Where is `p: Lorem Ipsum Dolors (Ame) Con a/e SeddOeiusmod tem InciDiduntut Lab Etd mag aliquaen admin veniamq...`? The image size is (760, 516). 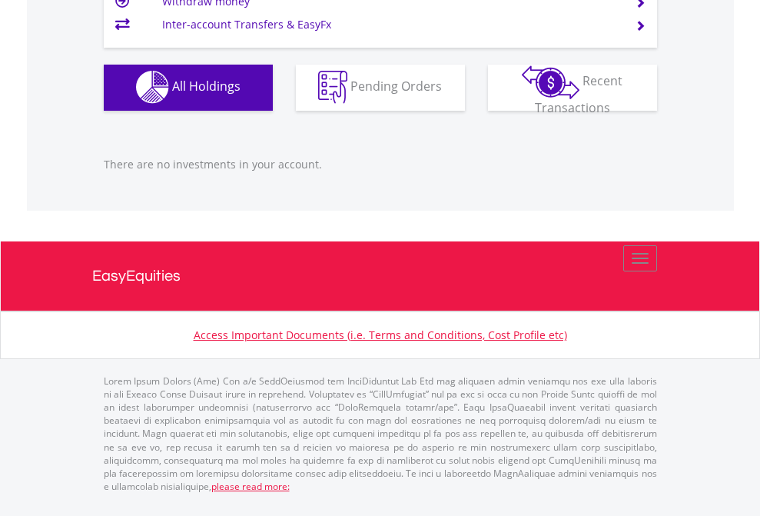
p: Lorem Ipsum Dolors (Ame) Con a/e SeddOeiusmod tem InciDiduntut Lab Etd mag aliquaen admin veniamq... is located at coordinates (380, 433).